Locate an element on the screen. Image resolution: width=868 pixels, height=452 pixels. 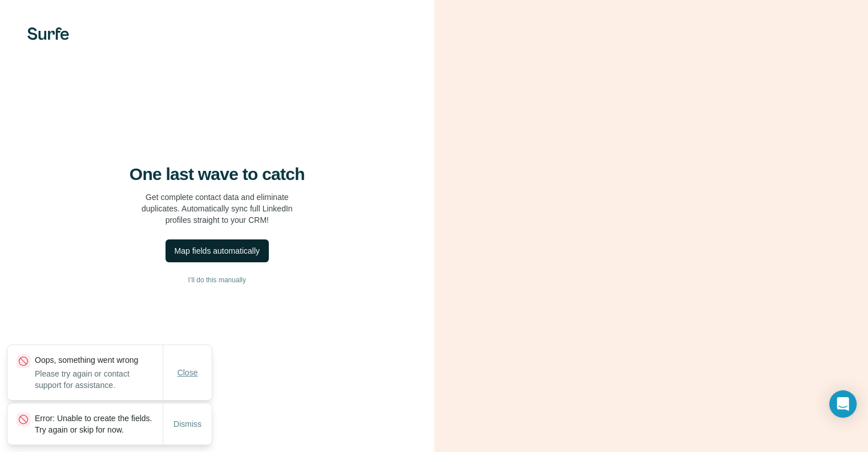
span: Dismiss is located at coordinates (187, 424).